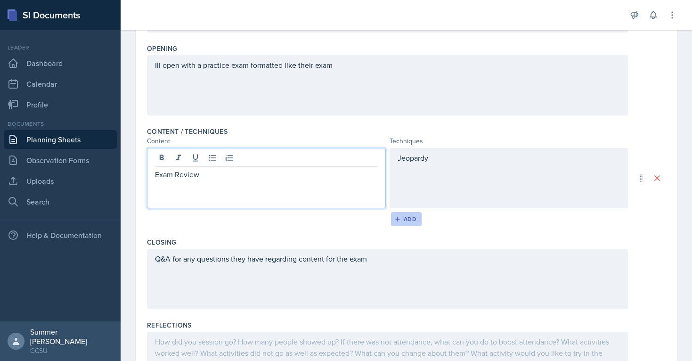 The height and width of the screenshot is (361, 692). I want to click on a: Observation Forms, so click(60, 160).